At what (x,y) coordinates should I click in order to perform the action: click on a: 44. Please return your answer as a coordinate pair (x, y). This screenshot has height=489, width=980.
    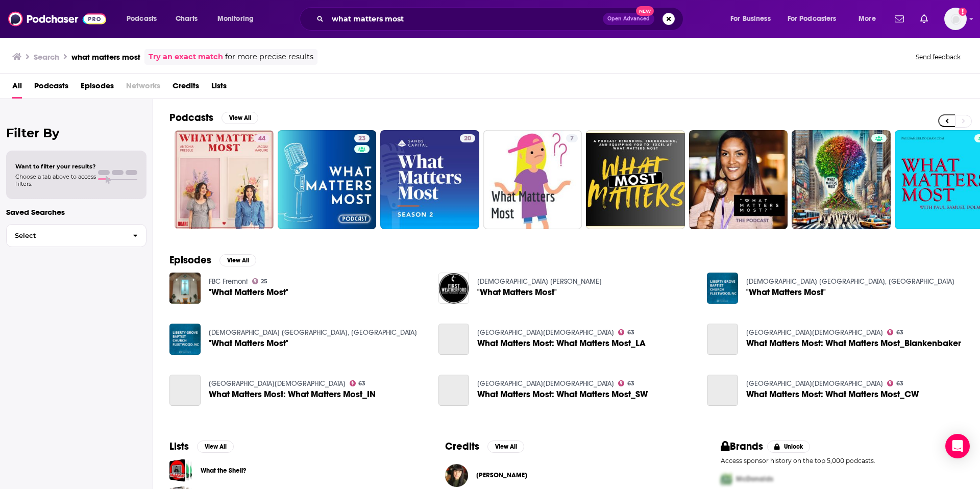
    Looking at the image, I should click on (224, 179).